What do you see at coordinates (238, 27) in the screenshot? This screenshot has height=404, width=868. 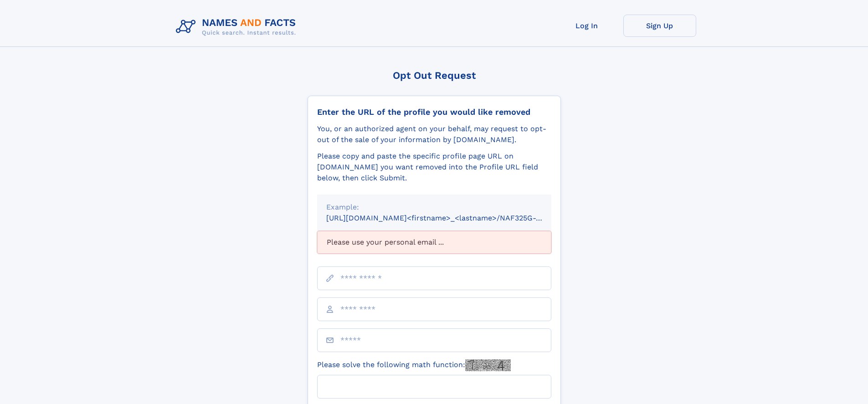 I see `img: Logo Names and Facts` at bounding box center [238, 27].